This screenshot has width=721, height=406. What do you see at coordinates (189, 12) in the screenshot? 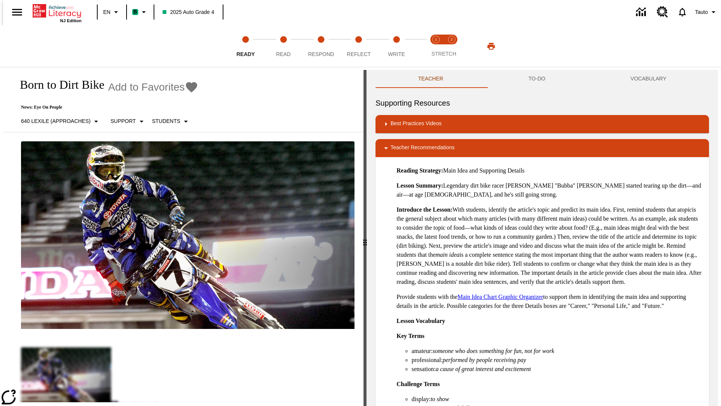
I see `span: 2025 Auto Grade 4` at bounding box center [189, 12].